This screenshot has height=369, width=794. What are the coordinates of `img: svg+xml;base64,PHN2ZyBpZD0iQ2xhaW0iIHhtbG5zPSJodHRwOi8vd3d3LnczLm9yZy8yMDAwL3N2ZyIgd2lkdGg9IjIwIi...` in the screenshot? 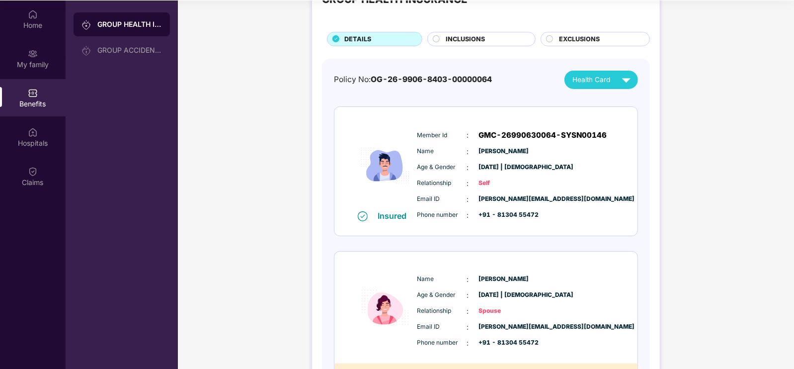 It's located at (33, 172).